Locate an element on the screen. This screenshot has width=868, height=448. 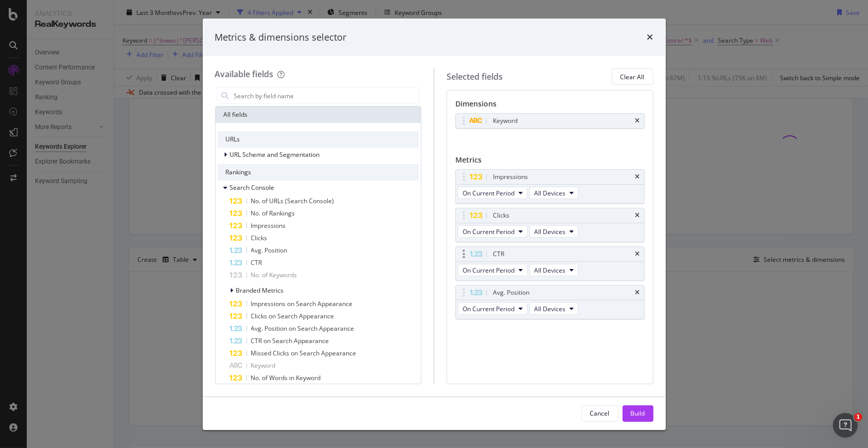
span: Avg. Position on Search Appearance is located at coordinates (303, 328).